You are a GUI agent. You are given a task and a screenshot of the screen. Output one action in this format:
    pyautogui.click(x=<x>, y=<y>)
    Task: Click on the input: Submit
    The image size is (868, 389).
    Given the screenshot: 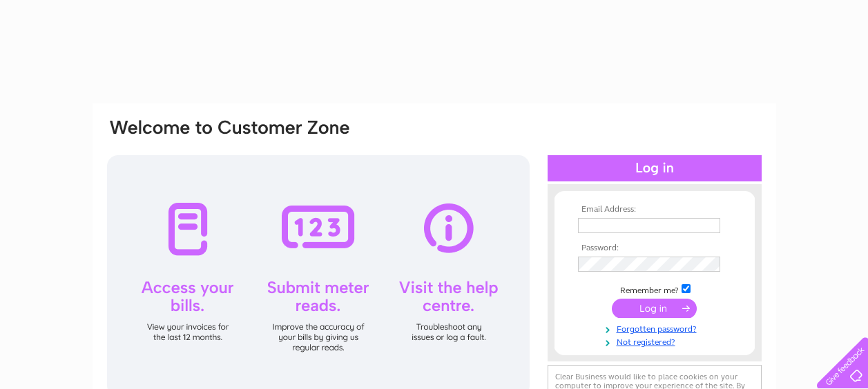 What is the action you would take?
    pyautogui.click(x=654, y=309)
    